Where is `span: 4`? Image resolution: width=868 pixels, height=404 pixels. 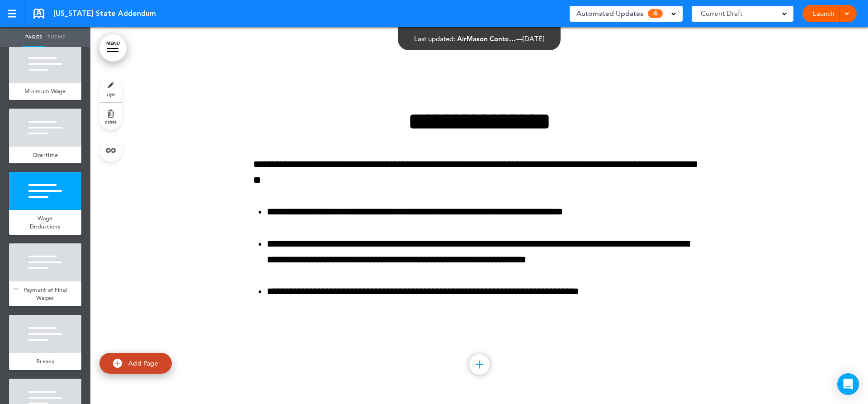 span: 4 is located at coordinates (655, 14).